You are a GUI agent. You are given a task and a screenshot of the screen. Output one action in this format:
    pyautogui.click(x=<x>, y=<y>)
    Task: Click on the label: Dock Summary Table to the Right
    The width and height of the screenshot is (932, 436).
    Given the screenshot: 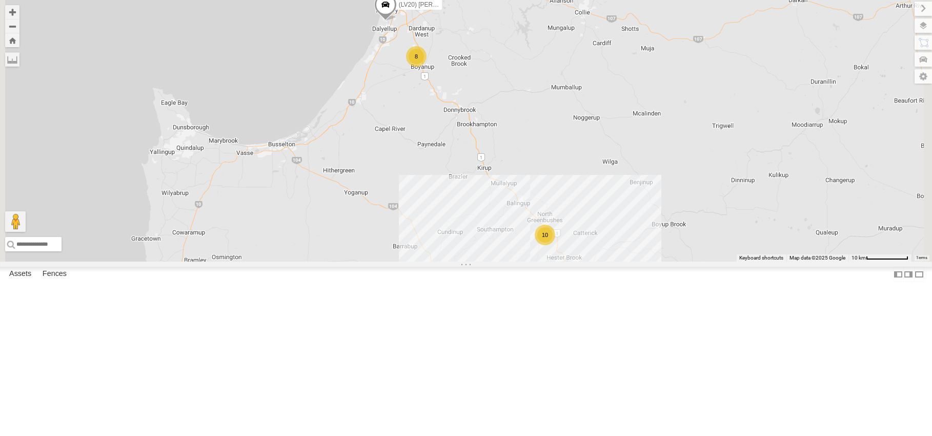 What is the action you would take?
    pyautogui.click(x=908, y=274)
    